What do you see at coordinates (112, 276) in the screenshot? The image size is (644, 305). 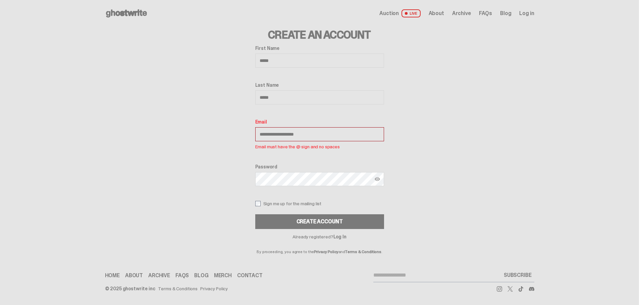 I see `a: Home` at bounding box center [112, 276].